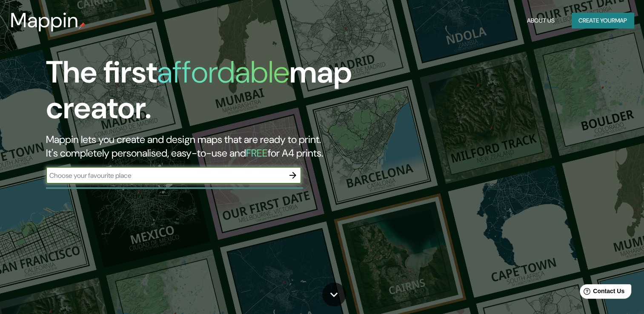 This screenshot has height=314, width=644. I want to click on img: mappin-pin, so click(82, 26).